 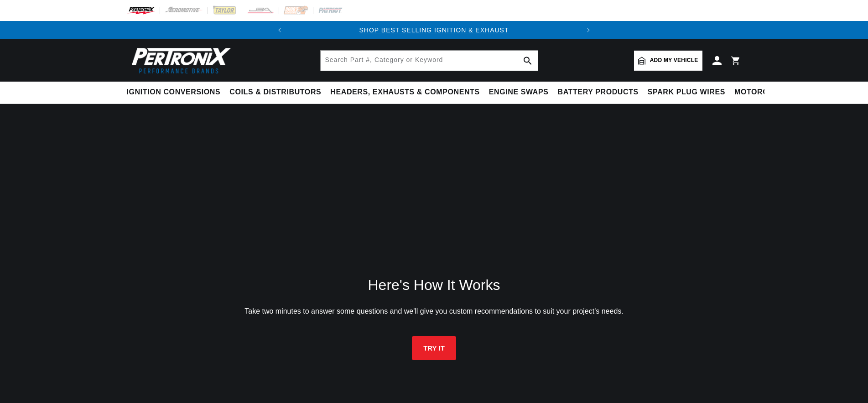 What do you see at coordinates (434, 30) in the screenshot?
I see `slideshow-component: Translation missing: en.sections.announcements.announcement_bar` at bounding box center [434, 30].